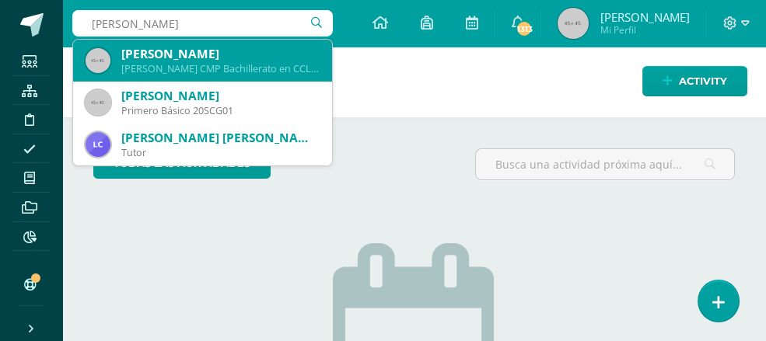 This screenshot has width=766, height=341. What do you see at coordinates (605, 164) in the screenshot?
I see `input: Busca una actividad próxima aquí...` at bounding box center [605, 164].